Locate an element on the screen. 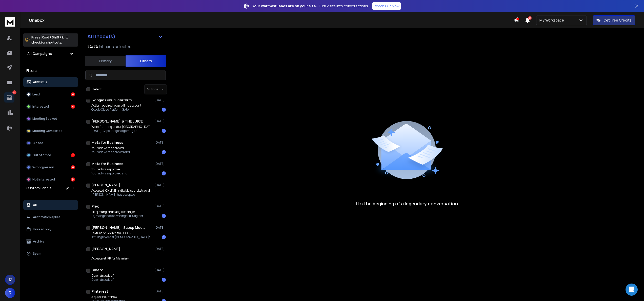 Image resolution: width=644 pixels, height=301 pixels. div: 24 is located at coordinates (73, 180).